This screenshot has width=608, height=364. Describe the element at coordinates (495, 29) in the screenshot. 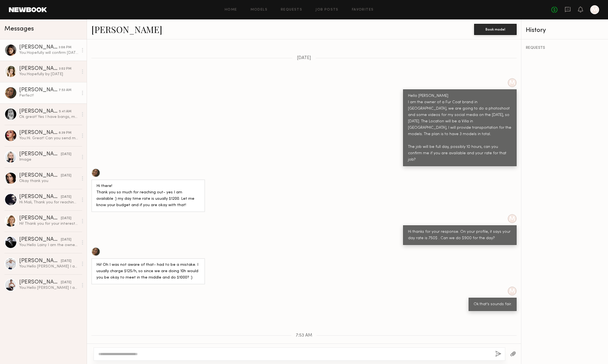

I see `a: Book model` at that location.